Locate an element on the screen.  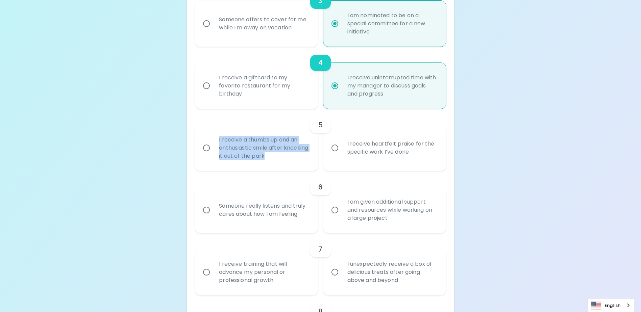
aside: Language selected: English is located at coordinates (610, 305).